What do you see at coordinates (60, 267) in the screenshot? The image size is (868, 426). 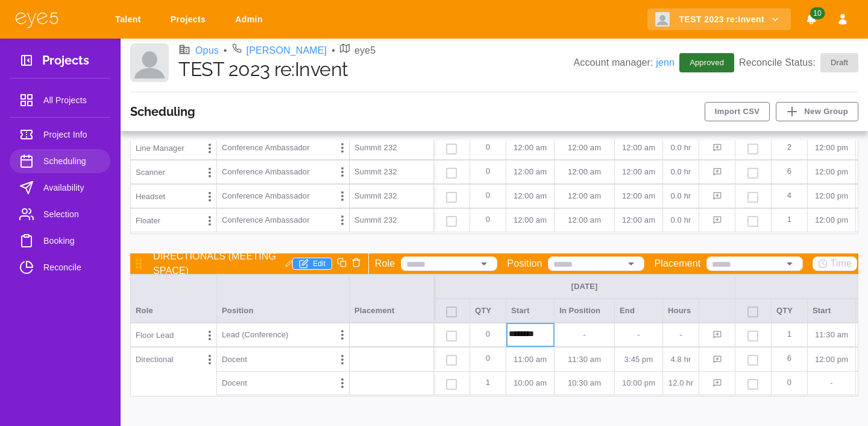 I see `a: Reconcile` at bounding box center [60, 267].